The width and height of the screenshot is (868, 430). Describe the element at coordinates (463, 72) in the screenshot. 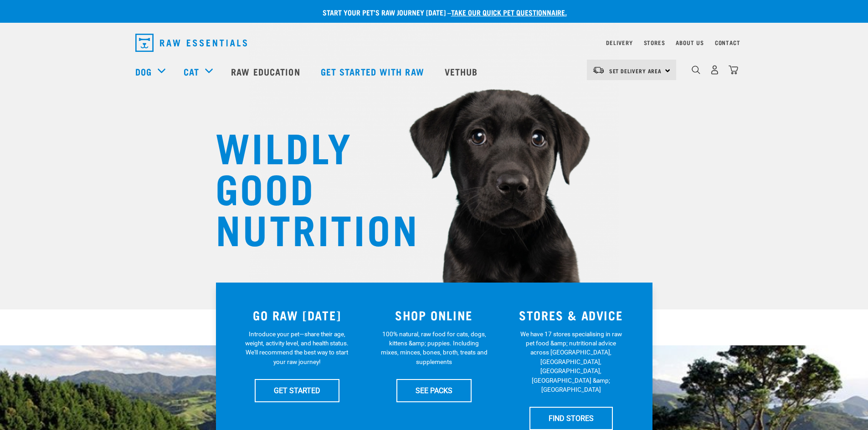

I see `a: Vethub` at that location.